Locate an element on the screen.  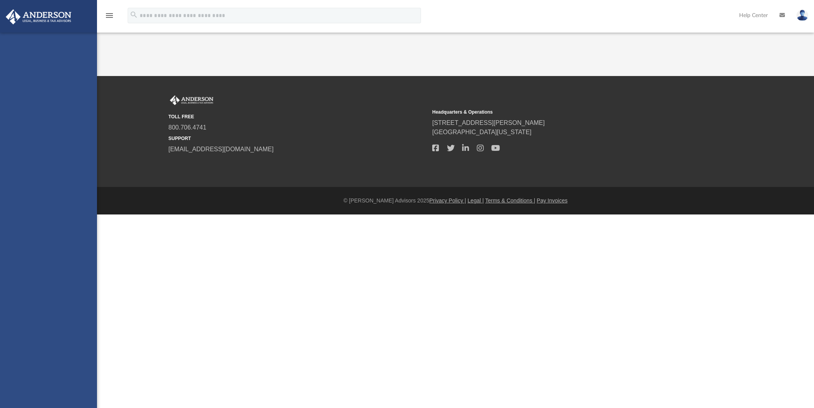
i: search is located at coordinates (134, 15).